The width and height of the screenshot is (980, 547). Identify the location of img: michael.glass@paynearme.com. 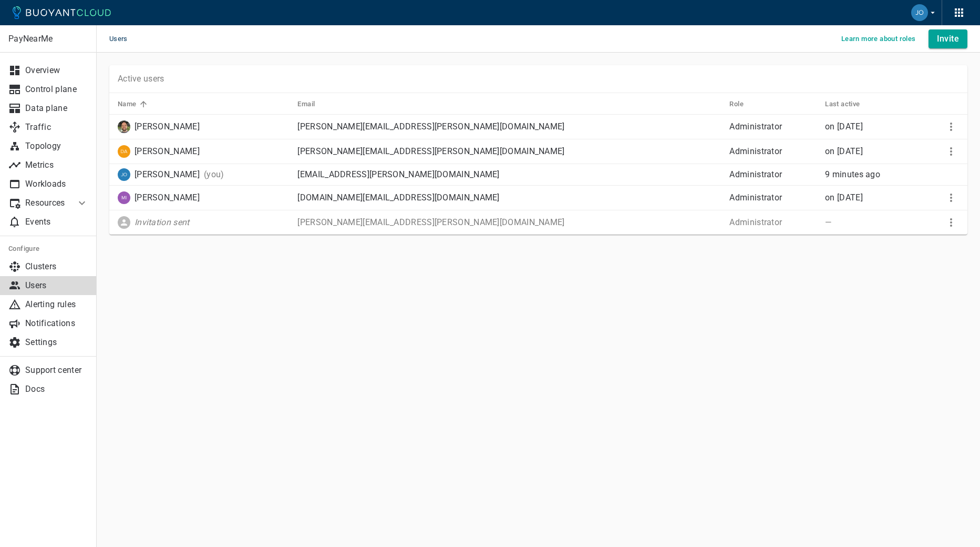
(124, 198).